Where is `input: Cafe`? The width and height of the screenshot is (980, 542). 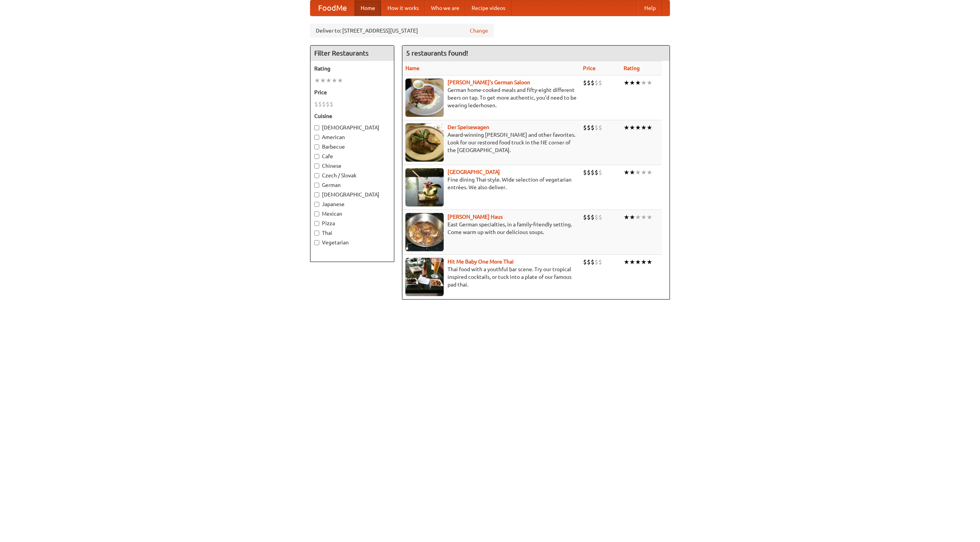
input: Cafe is located at coordinates (317, 156).